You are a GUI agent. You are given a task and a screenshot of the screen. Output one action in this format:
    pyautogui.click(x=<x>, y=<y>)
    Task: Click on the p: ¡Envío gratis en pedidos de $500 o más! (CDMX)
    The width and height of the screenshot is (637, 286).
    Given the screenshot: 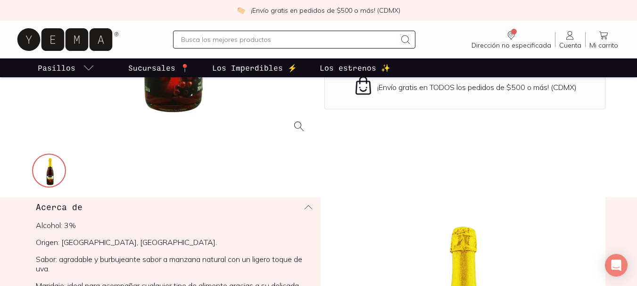 What is the action you would take?
    pyautogui.click(x=325, y=10)
    